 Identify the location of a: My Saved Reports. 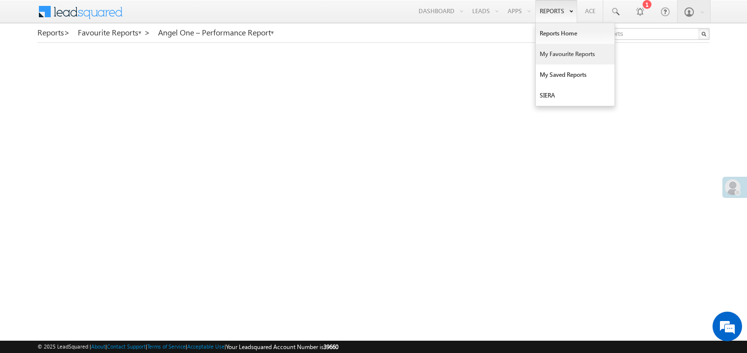
(575, 75).